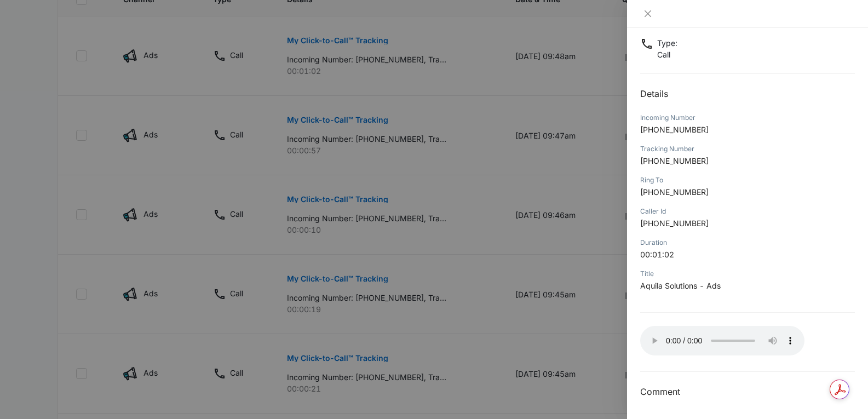 This screenshot has width=868, height=419. Describe the element at coordinates (747, 211) in the screenshot. I see `div: Caller Id` at that location.